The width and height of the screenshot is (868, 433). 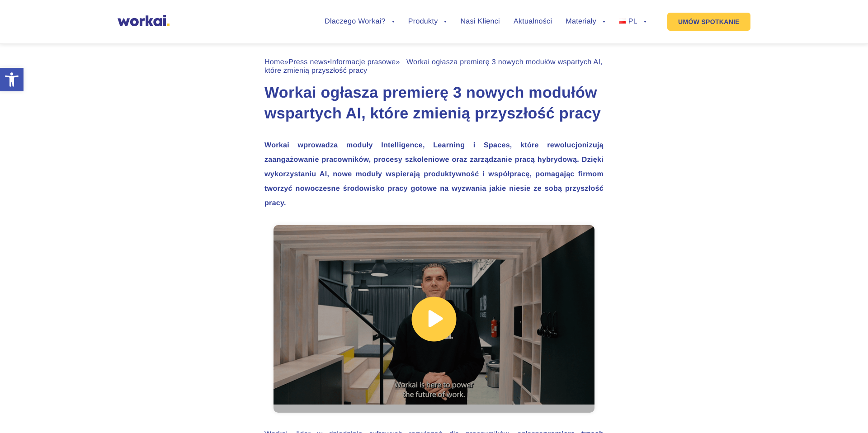 What do you see at coordinates (434, 104) in the screenshot?
I see `h1: Workai ogłasza premierę 3 nowych modułów wspartych AI, które zmienią przyszłość pracy` at bounding box center [434, 104].